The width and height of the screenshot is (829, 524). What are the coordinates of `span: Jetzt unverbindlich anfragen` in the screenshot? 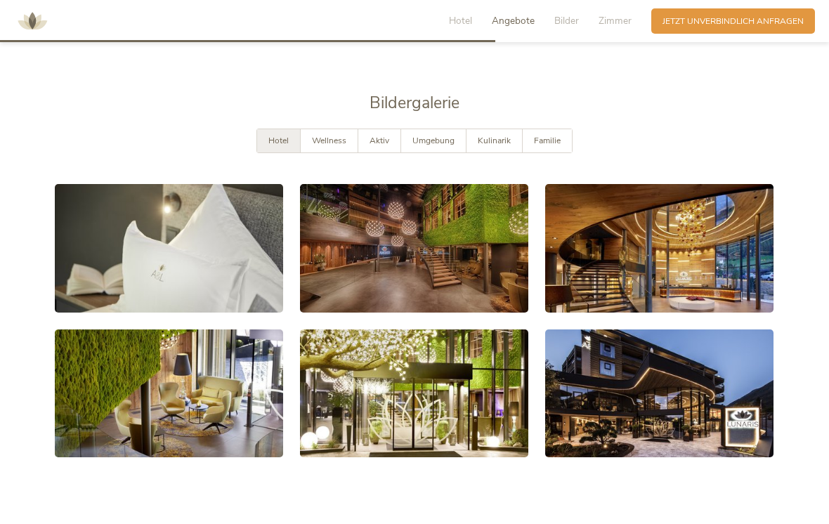 It's located at (732, 21).